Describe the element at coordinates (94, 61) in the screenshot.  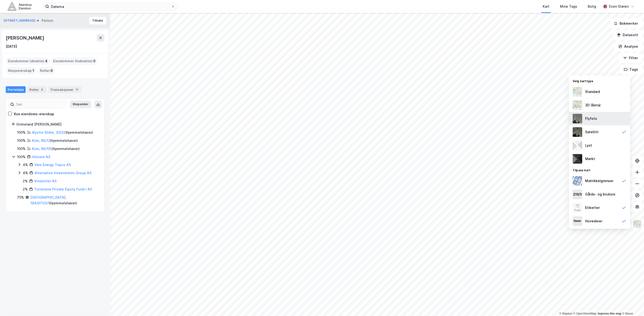
I see `span: 0` at that location.